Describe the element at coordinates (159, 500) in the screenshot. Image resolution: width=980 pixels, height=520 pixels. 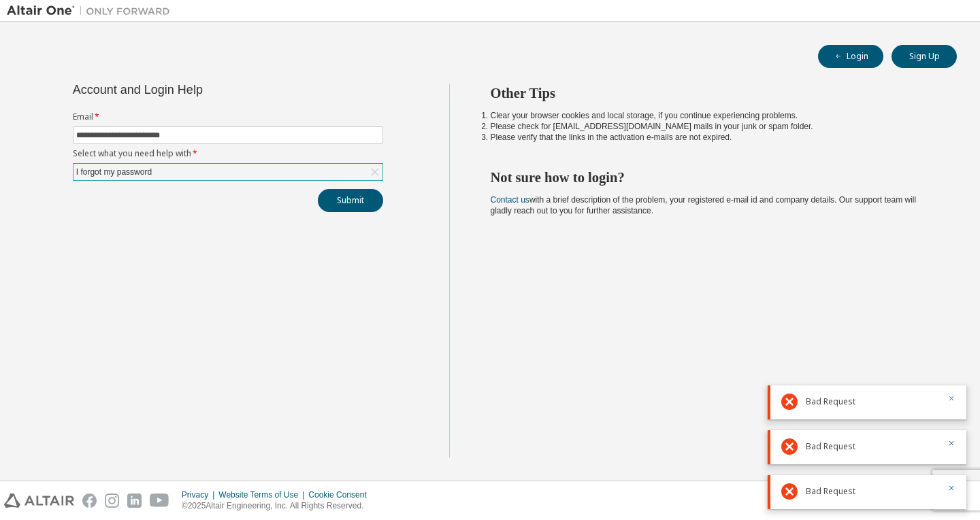
I see `img: youtube.svg` at that location.